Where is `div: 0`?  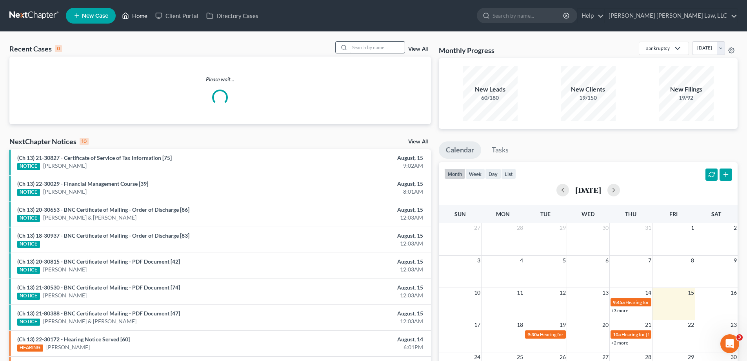
div: 0 is located at coordinates (58, 49).